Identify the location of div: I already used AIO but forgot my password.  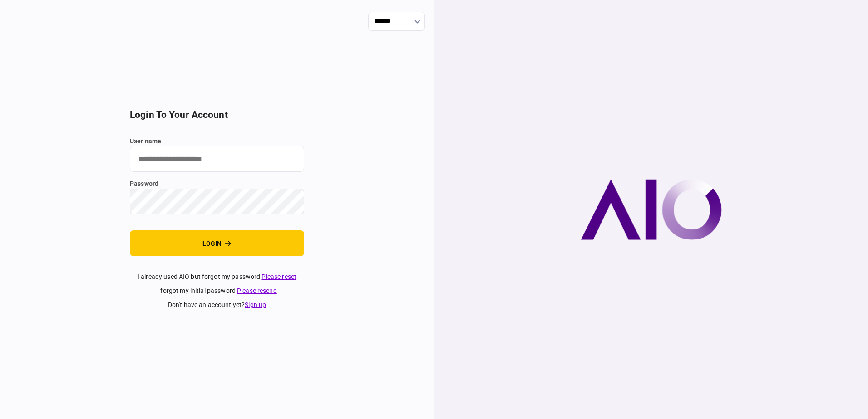
(217, 277).